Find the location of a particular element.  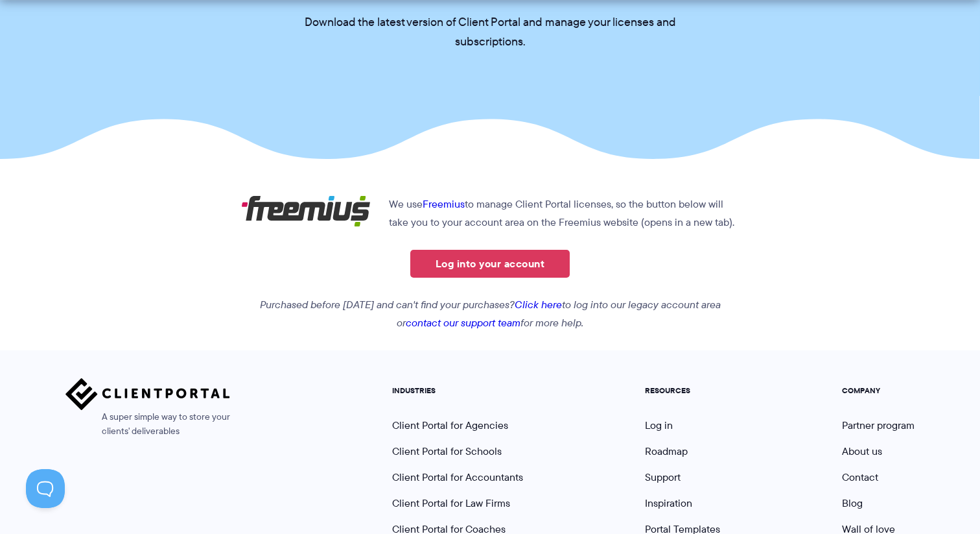

a: Blog is located at coordinates (853, 503).